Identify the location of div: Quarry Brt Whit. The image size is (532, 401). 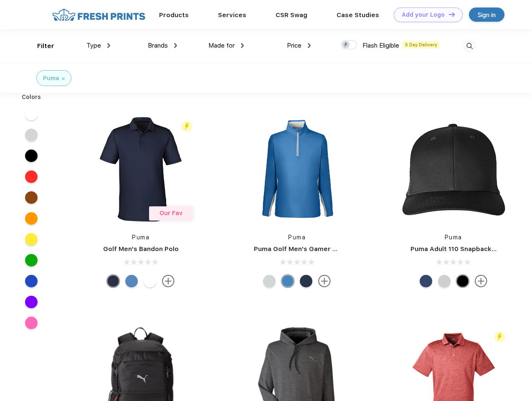
(444, 281).